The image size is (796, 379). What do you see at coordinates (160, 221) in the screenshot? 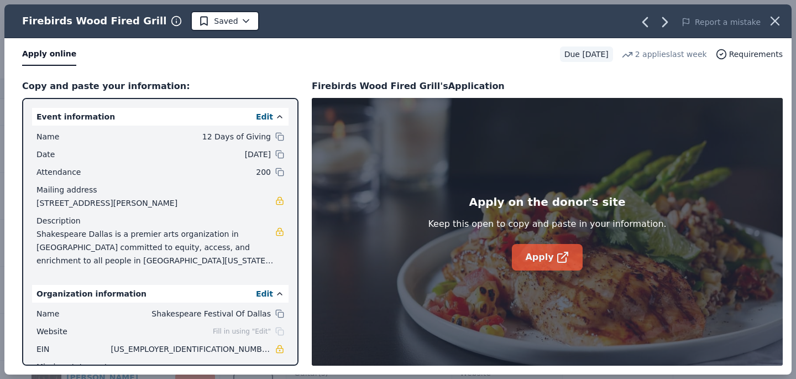
I see `div: Description` at bounding box center [160, 221].